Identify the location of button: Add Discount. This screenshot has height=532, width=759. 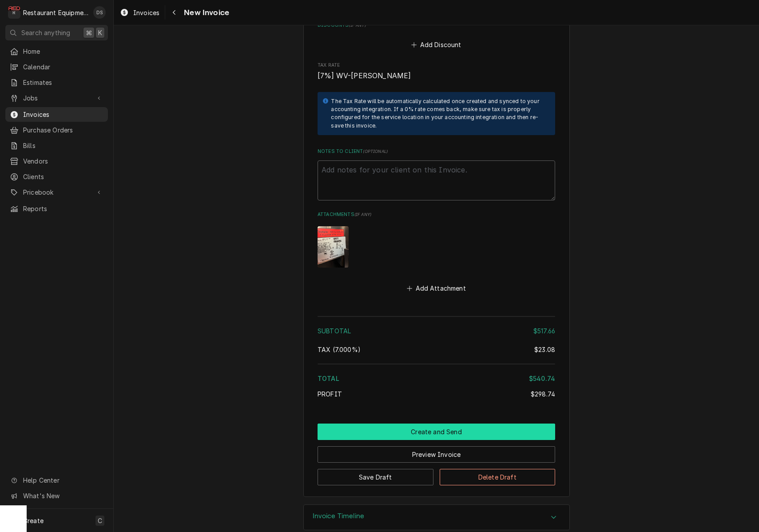
(436, 45).